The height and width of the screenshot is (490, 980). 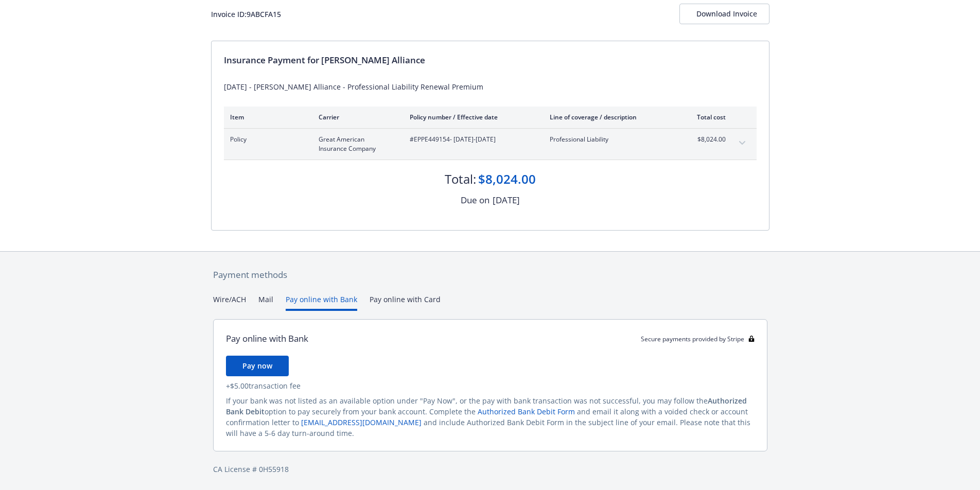 What do you see at coordinates (610, 117) in the screenshot?
I see `div: Line of coverage / description` at bounding box center [610, 117].